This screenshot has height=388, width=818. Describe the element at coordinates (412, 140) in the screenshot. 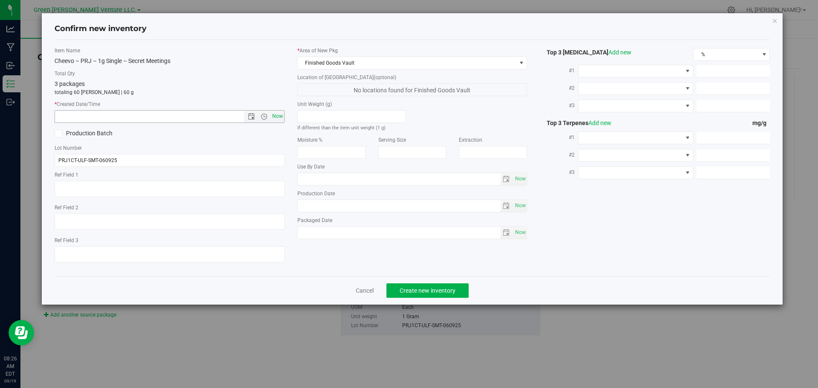

I see `label: Serving Size` at that location.